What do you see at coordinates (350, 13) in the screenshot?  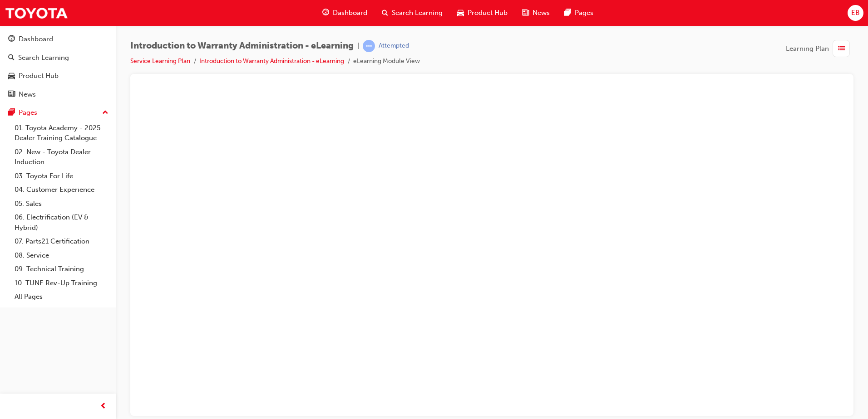 I see `span: Dashboard` at bounding box center [350, 13].